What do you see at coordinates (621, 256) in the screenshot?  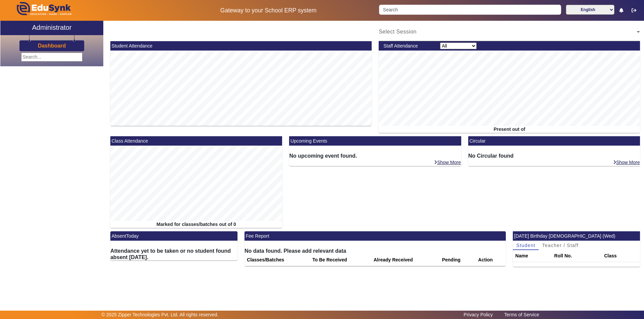 I see `th: Class` at bounding box center [621, 256].